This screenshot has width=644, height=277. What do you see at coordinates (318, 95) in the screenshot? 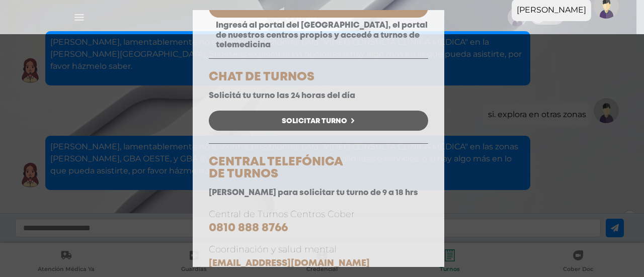
I see `p: Solicitá tu turno las 24 horas del día` at bounding box center [318, 95].